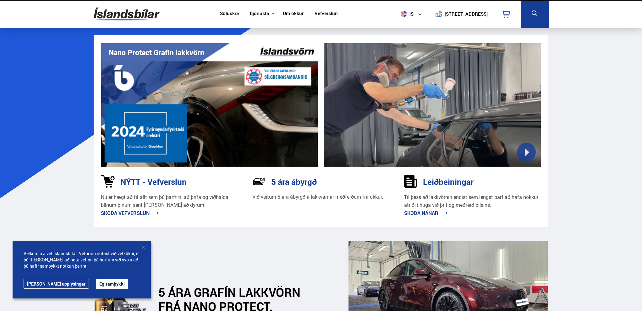 The image size is (642, 311). Describe the element at coordinates (210, 105) in the screenshot. I see `img: vI42ee_Copy_of_H.png` at that location.